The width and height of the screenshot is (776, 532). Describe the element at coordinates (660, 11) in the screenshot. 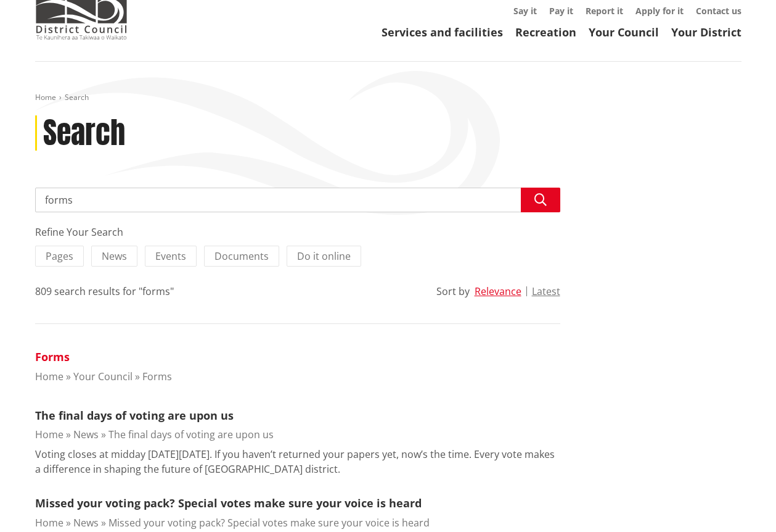

I see `a: Apply for it` at that location.